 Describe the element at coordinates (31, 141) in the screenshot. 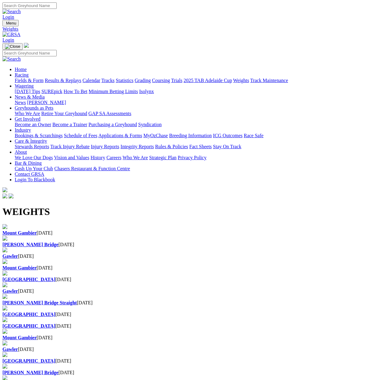

I see `a: Care & Integrity` at that location.